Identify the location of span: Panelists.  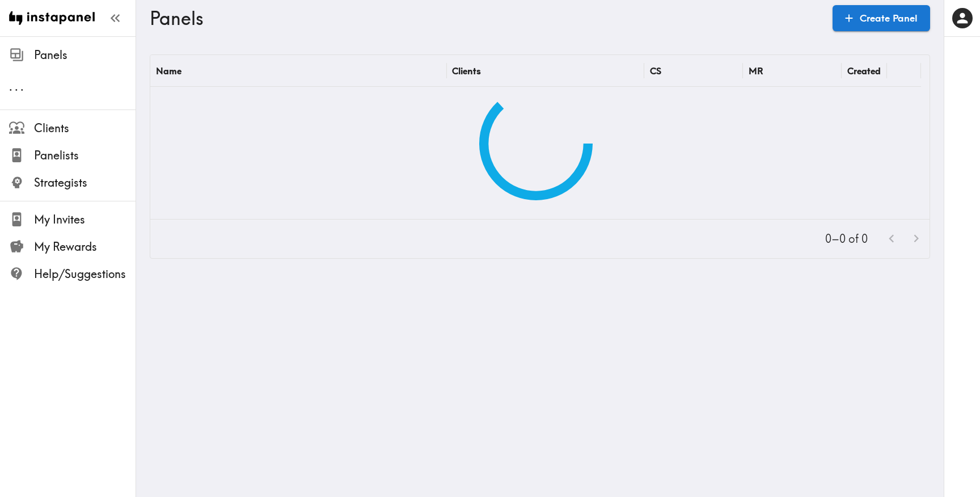
(84, 155).